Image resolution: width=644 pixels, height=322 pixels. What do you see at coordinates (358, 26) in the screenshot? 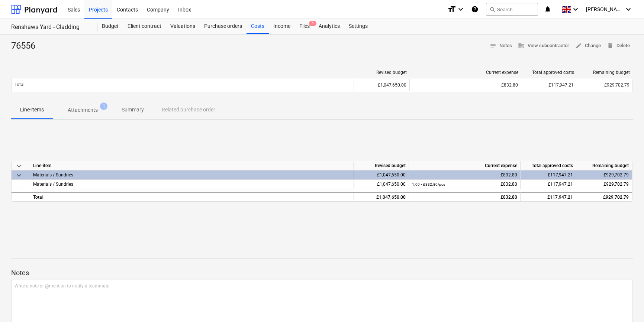
I see `a: Settings` at bounding box center [358, 26].